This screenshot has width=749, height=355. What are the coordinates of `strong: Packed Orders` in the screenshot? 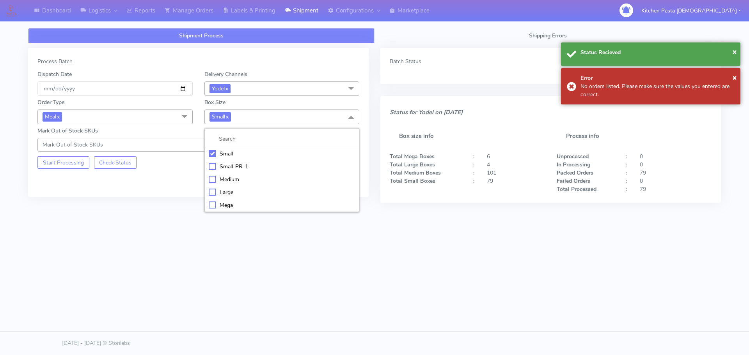 It's located at (575, 173).